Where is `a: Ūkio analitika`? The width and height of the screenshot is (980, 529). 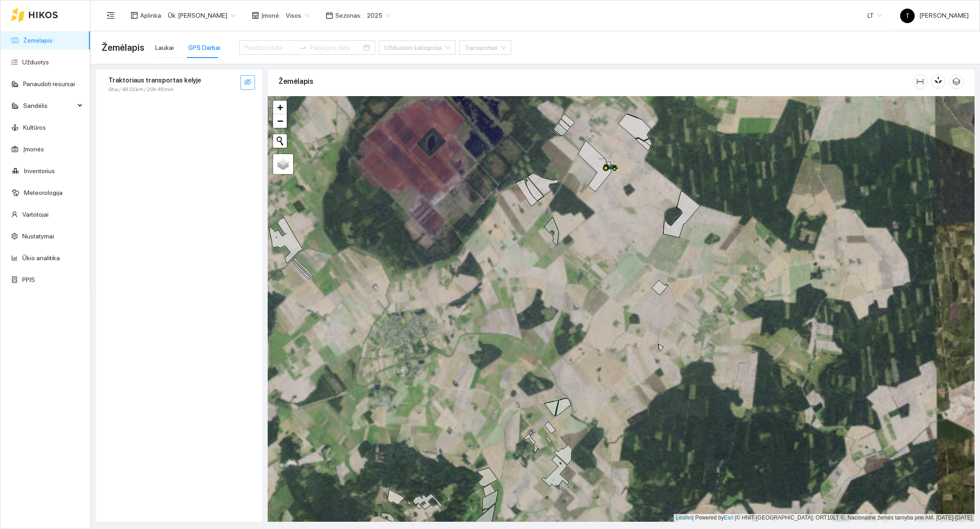 a: Ūkio analitika is located at coordinates (41, 258).